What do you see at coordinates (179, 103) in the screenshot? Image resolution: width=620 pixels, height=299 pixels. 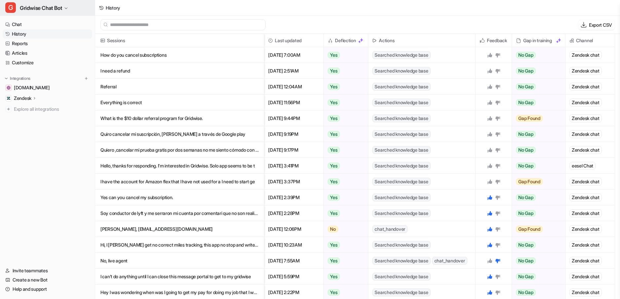 I see `p: Everything is correct` at bounding box center [179, 103].